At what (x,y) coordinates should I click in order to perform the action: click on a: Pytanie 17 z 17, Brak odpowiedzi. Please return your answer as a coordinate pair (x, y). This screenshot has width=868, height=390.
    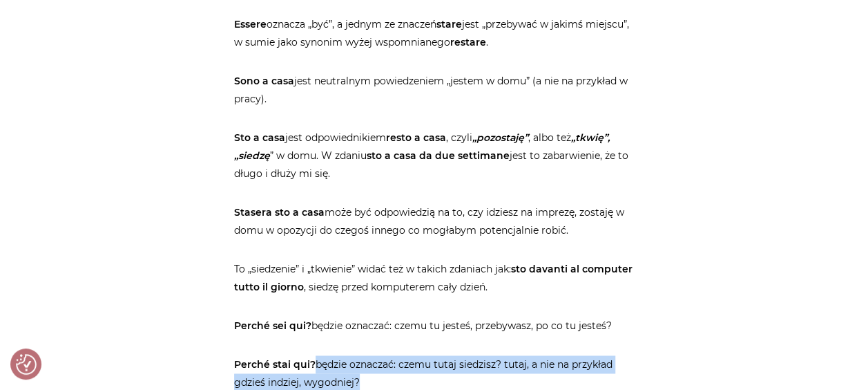
    Looking at the image, I should click on (322, 135).